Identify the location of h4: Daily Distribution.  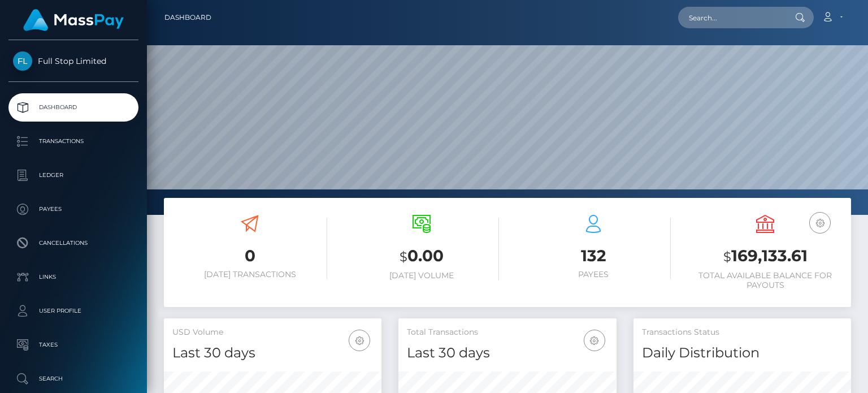
(742, 353).